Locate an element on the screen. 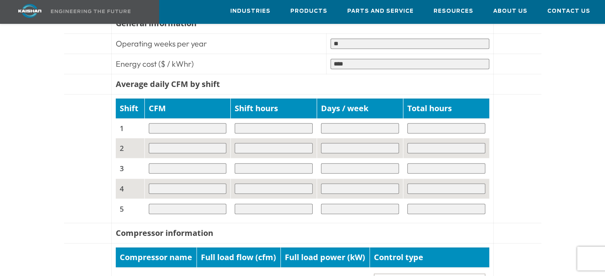 This screenshot has height=276, width=605. b: Average daily CFM by shift is located at coordinates (168, 84).